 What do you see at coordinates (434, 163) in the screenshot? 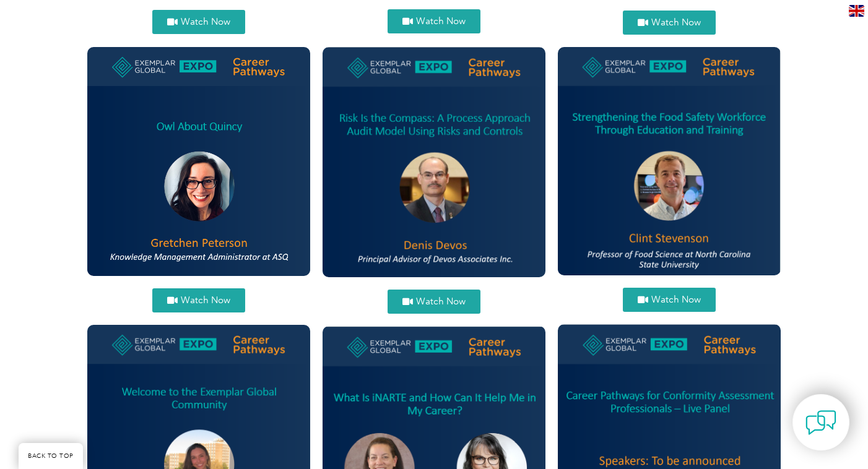
I see `img: Denis` at bounding box center [434, 163].